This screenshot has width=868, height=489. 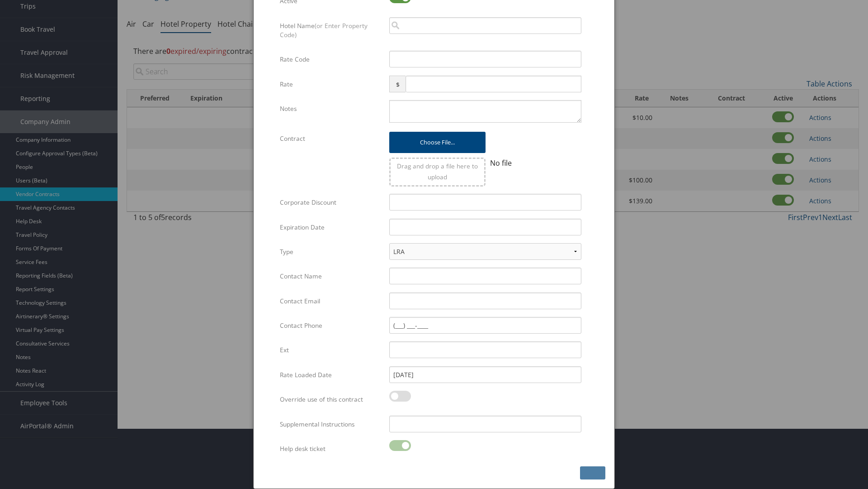 What do you see at coordinates (331, 202) in the screenshot?
I see `label: Corporate Discount` at bounding box center [331, 202].